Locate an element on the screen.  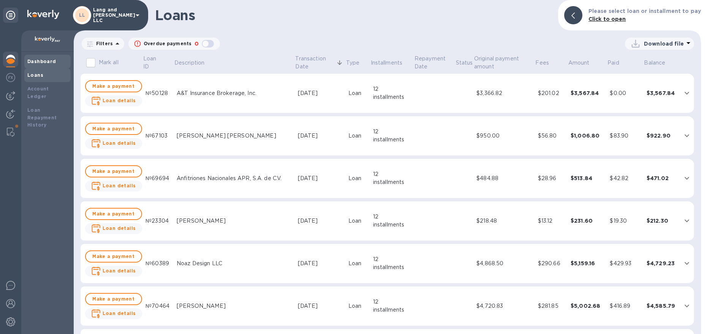
p: Paid is located at coordinates (613, 63).